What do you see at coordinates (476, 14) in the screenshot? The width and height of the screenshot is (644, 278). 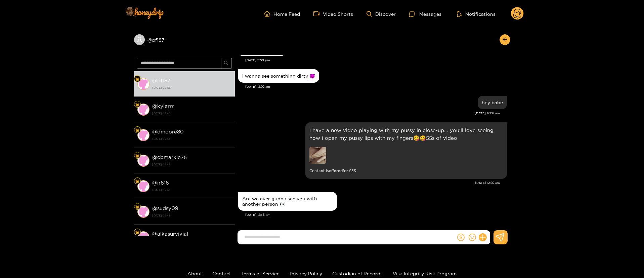 I see `button: Notifications` at bounding box center [476, 14].